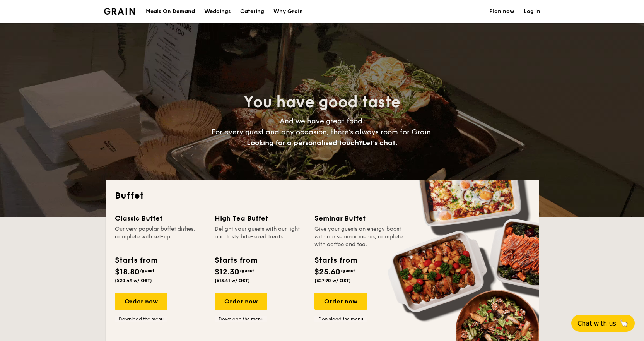 This screenshot has width=644, height=341. Describe the element at coordinates (322, 102) in the screenshot. I see `span: You have good taste` at that location.